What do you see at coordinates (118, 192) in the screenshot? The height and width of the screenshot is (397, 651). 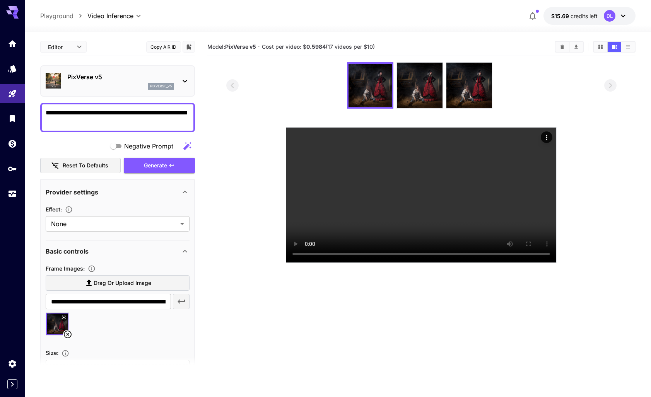 I see `div: Provider settings` at bounding box center [118, 192].